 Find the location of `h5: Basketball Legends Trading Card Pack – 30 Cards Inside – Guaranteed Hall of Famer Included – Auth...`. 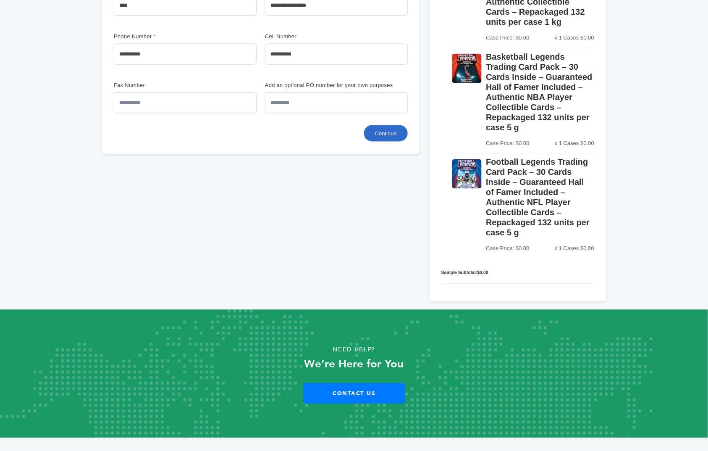

h5: Basketball Legends Trading Card Pack – 30 Cards Inside – Guaranteed Hall of Famer Included – Auth... is located at coordinates (540, 94).